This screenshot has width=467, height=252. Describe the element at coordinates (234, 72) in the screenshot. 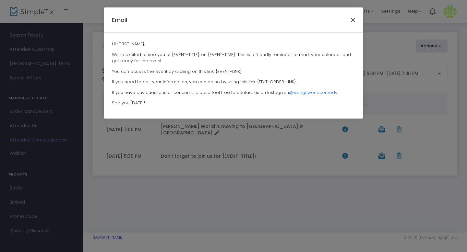

I see `p: You can access the event by clicking on this link: {EVENT-LINK}` at that location.